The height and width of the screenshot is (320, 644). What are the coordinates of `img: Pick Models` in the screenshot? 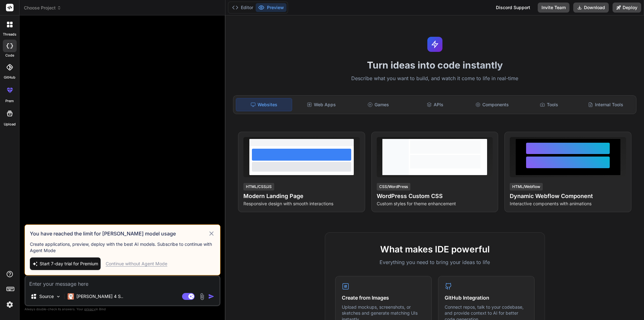 It's located at (58, 297).